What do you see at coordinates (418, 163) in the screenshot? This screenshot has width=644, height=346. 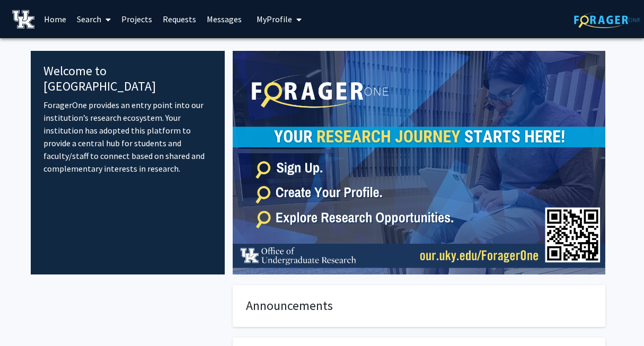 I see `img: Cover Image` at bounding box center [418, 163].